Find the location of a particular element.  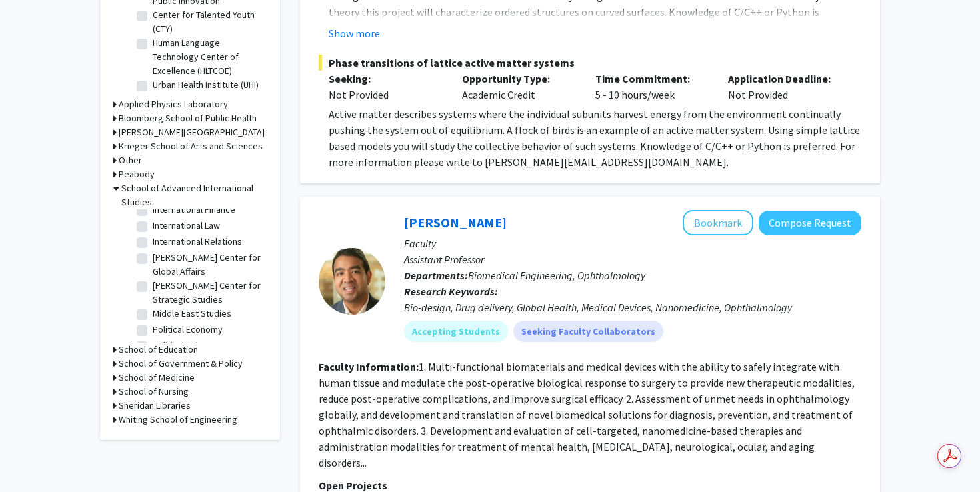

button: Show more is located at coordinates (354, 34).